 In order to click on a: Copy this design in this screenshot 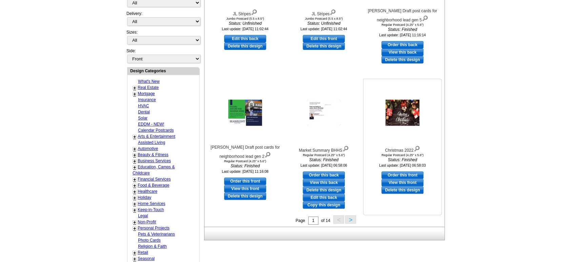, I will do `click(324, 205)`.